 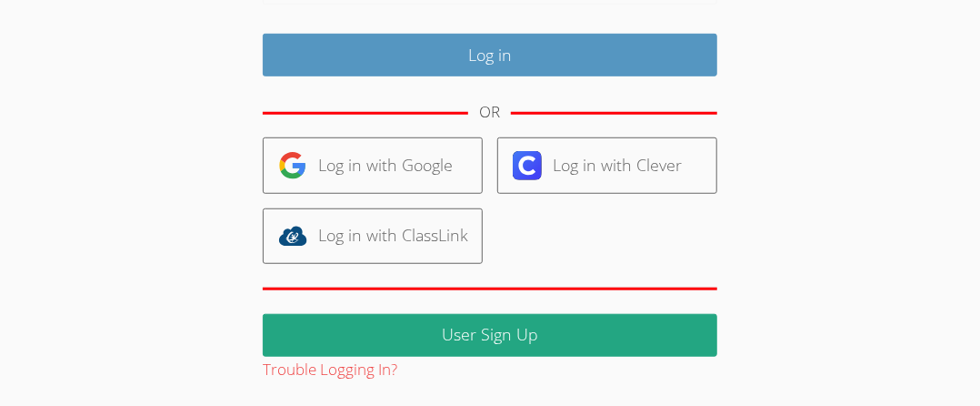 What do you see at coordinates (607, 165) in the screenshot?
I see `a: Log in with Clever` at bounding box center [607, 165].